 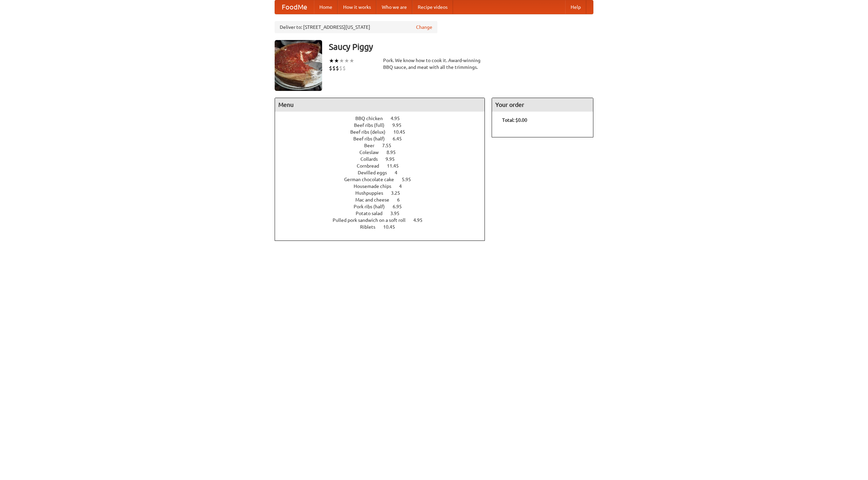 I want to click on a: Beef ribs (delux) 10.45, so click(x=384, y=132).